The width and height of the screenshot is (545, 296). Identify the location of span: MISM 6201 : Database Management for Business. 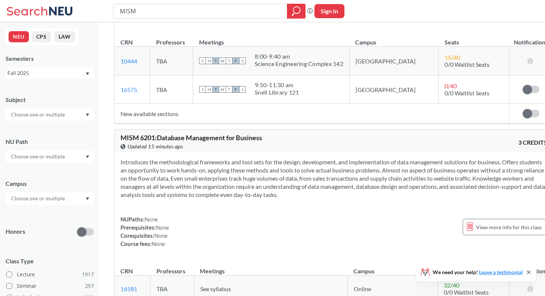
(191, 138).